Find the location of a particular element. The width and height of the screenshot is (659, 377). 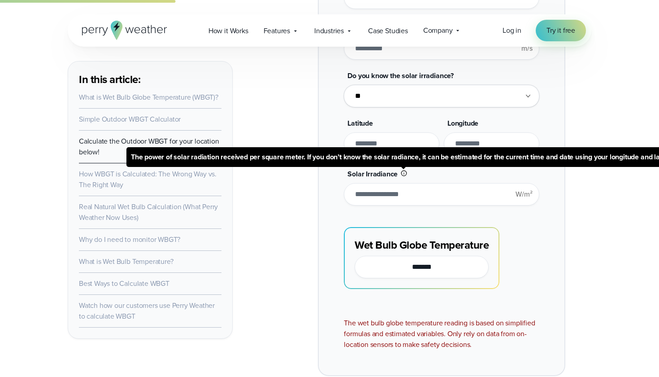

a: Best Ways to Calculate WBGT is located at coordinates (124, 283).